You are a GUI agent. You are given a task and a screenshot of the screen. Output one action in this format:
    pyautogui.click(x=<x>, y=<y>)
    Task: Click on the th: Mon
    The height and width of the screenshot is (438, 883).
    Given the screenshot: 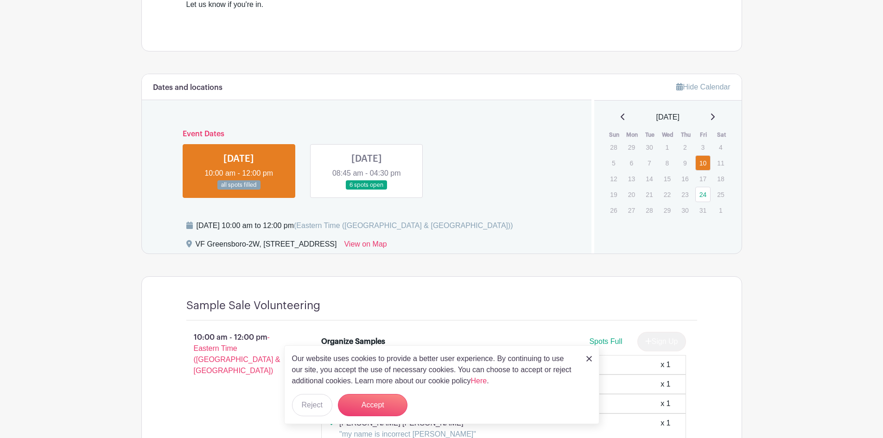 What is the action you would take?
    pyautogui.click(x=632, y=135)
    